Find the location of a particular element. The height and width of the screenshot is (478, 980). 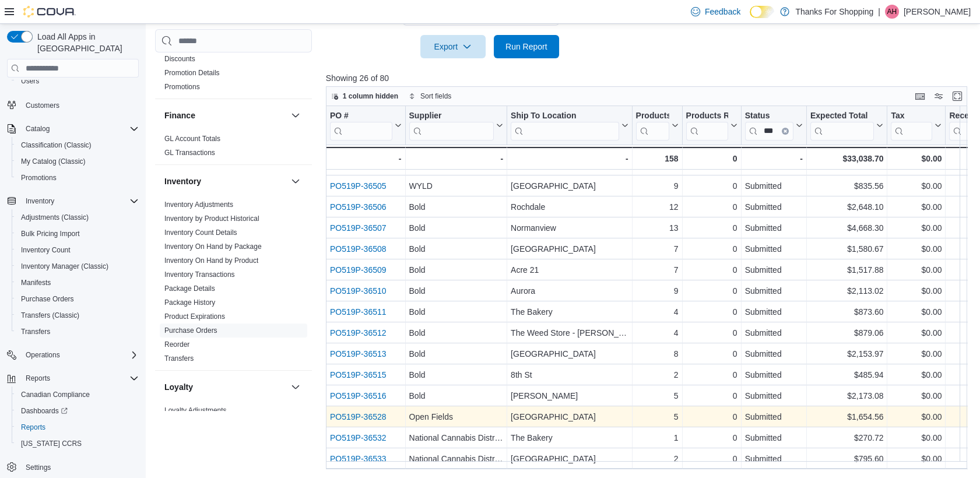

div: Supplier is located at coordinates (451, 116).